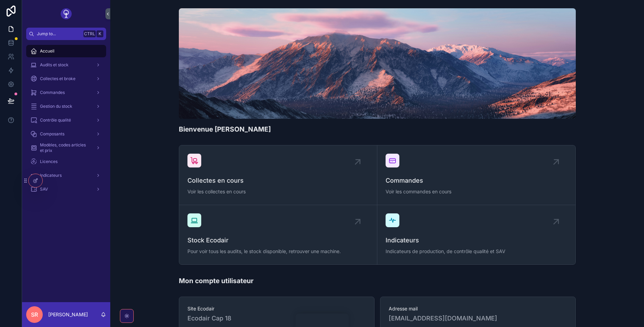 This screenshot has width=644, height=327. What do you see at coordinates (278, 180) in the screenshot?
I see `span: Collectes en cours` at bounding box center [278, 180].